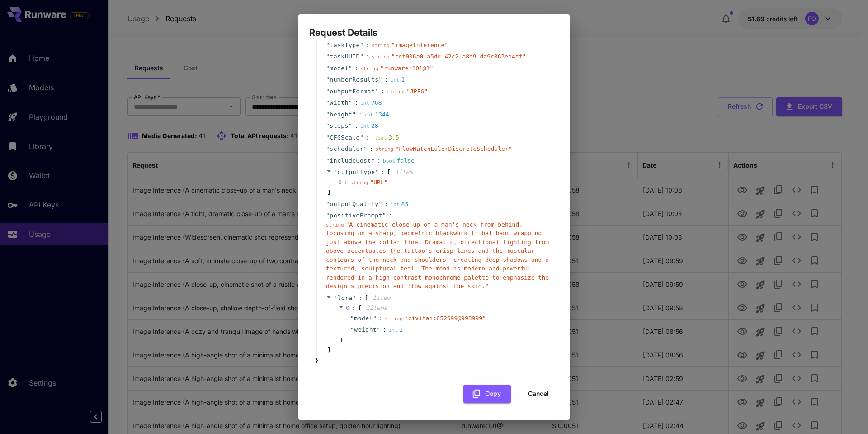 Image resolution: width=868 pixels, height=434 pixels. I want to click on span: taskUUID, so click(345, 57).